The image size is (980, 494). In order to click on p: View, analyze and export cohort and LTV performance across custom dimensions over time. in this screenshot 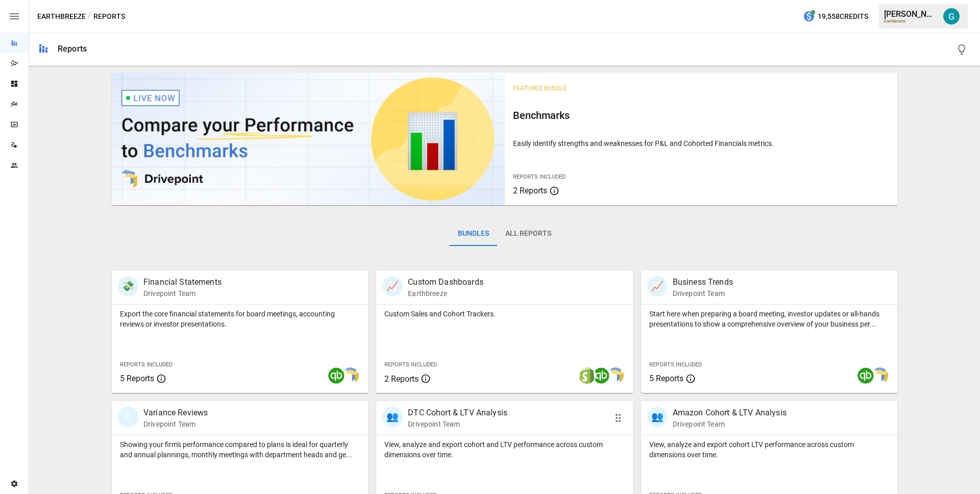, I will do `click(504, 450)`.